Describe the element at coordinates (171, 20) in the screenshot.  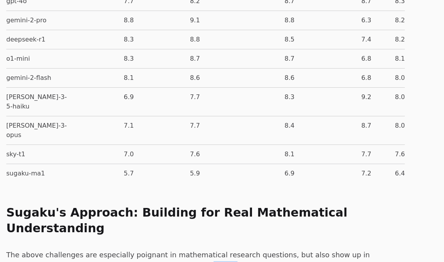
I see `td: 9.1` at that location.